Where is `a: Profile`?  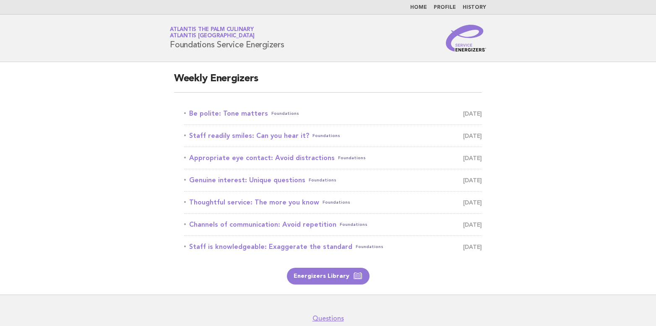 a: Profile is located at coordinates (444, 8).